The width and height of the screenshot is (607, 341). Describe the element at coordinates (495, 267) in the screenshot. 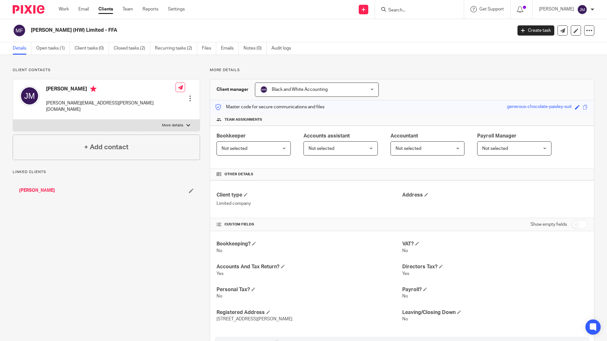

I see `h4: Directors Tax?` at that location.